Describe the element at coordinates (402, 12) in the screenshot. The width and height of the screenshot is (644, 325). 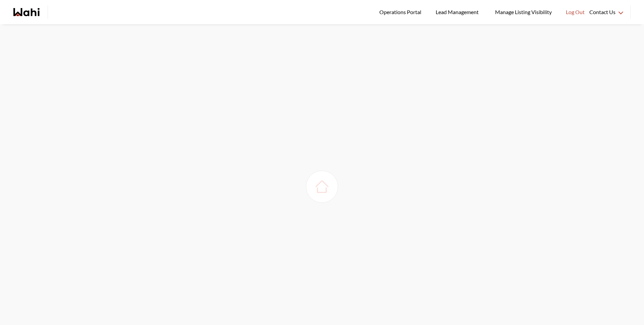
I see `span: Operations Portal` at that location.